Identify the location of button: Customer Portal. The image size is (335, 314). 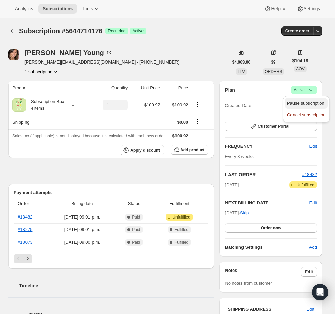
(271, 126).